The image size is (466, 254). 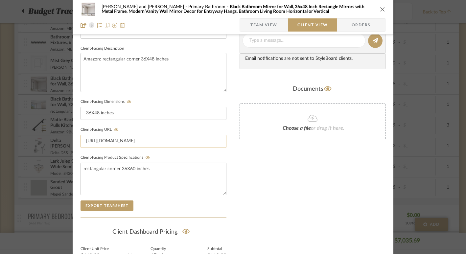 I want to click on img: Remove from project, so click(x=123, y=25).